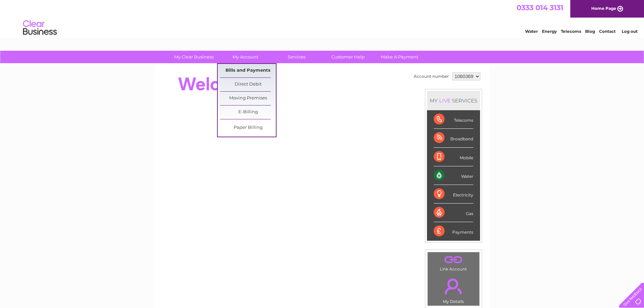  What do you see at coordinates (453, 157) in the screenshot?
I see `div: Mobile` at bounding box center [453, 157].